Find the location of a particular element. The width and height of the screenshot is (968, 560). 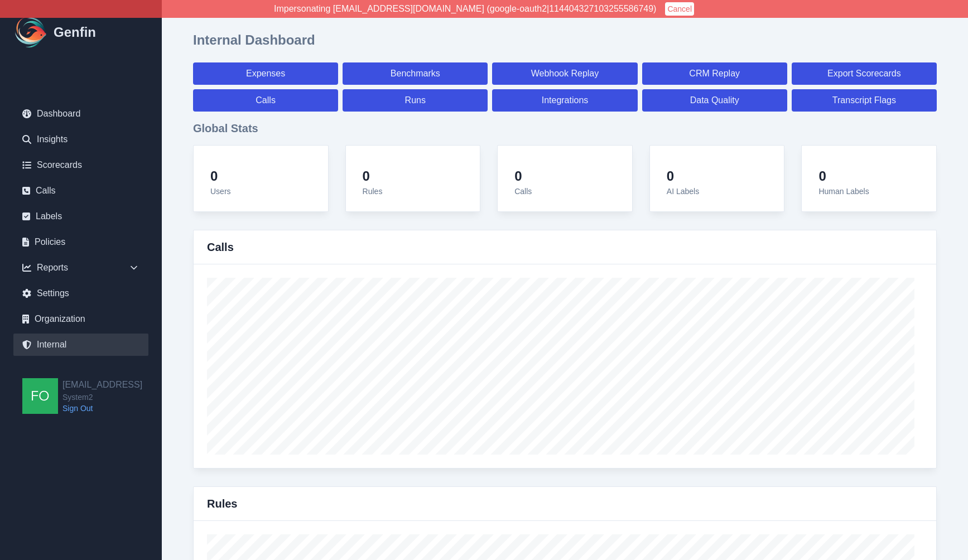

h3: Calls is located at coordinates (220, 247).